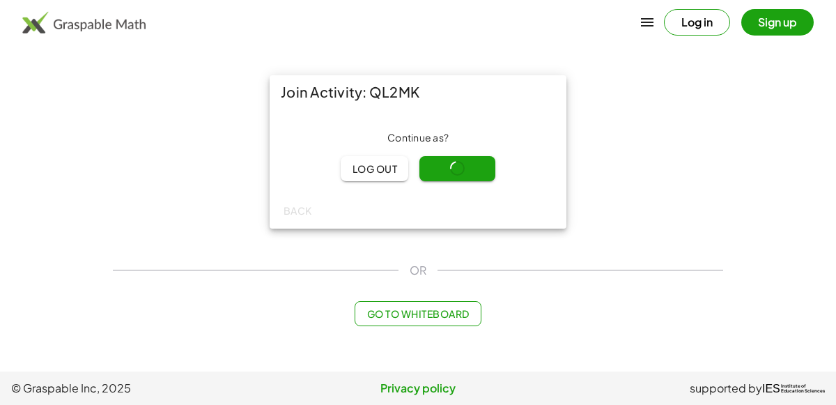  I want to click on button: Sign up, so click(777, 22).